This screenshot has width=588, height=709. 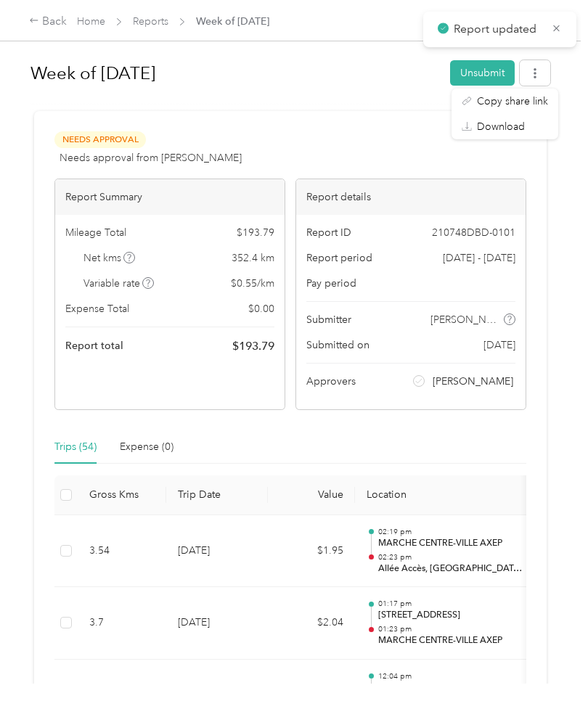 What do you see at coordinates (150, 21) in the screenshot?
I see `a: Reports` at bounding box center [150, 21].